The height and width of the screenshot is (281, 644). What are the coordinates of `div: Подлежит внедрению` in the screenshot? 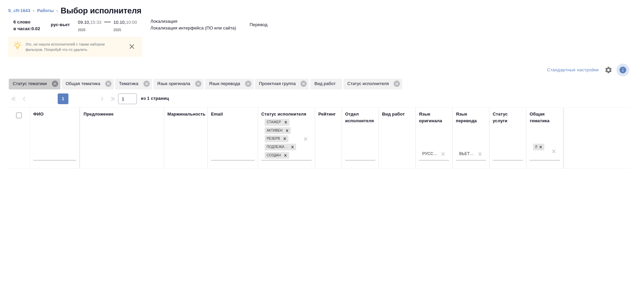 It's located at (277, 147).